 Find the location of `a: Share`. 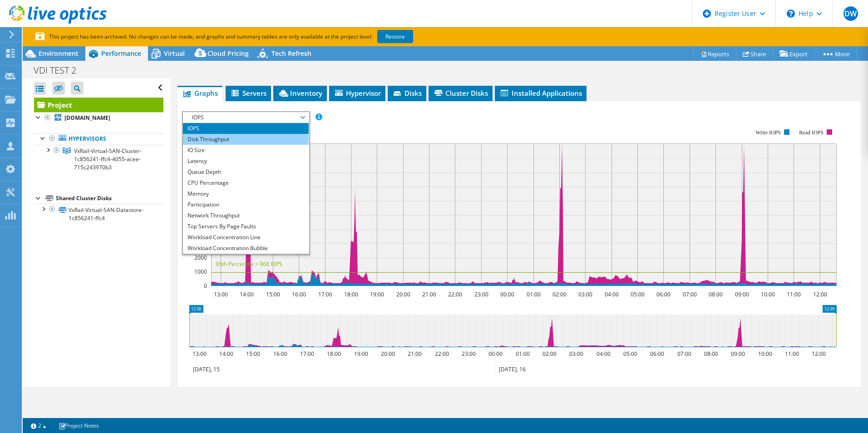

a: Share is located at coordinates (754, 53).